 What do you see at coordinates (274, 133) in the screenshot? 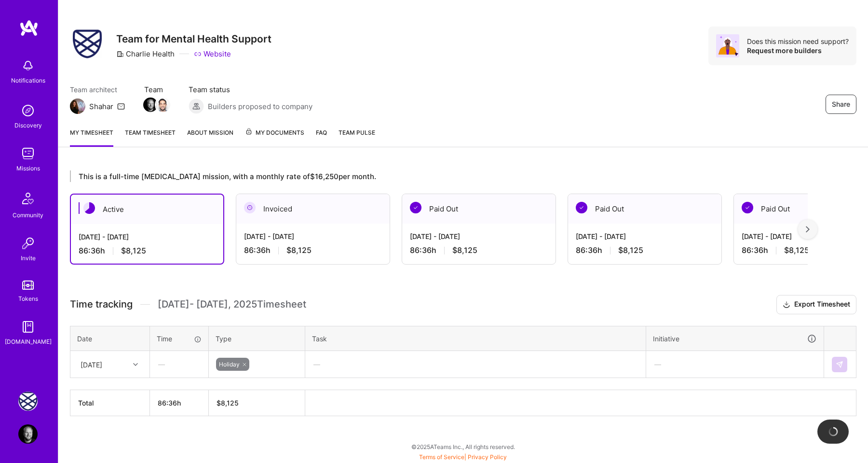
I see `span: My Documents` at bounding box center [274, 133].